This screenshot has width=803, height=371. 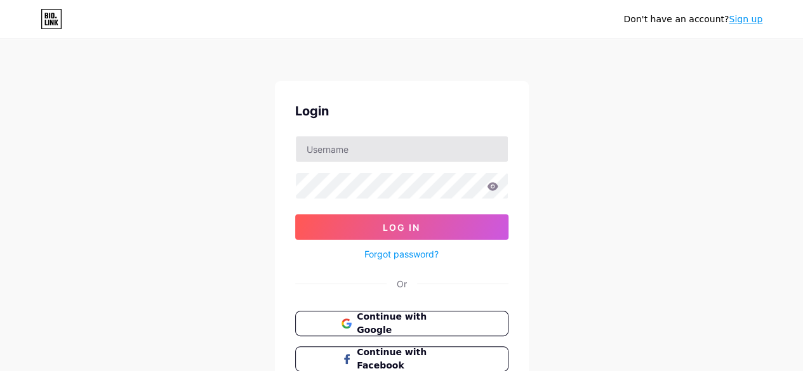 What do you see at coordinates (745, 19) in the screenshot?
I see `a: Sign up` at bounding box center [745, 19].